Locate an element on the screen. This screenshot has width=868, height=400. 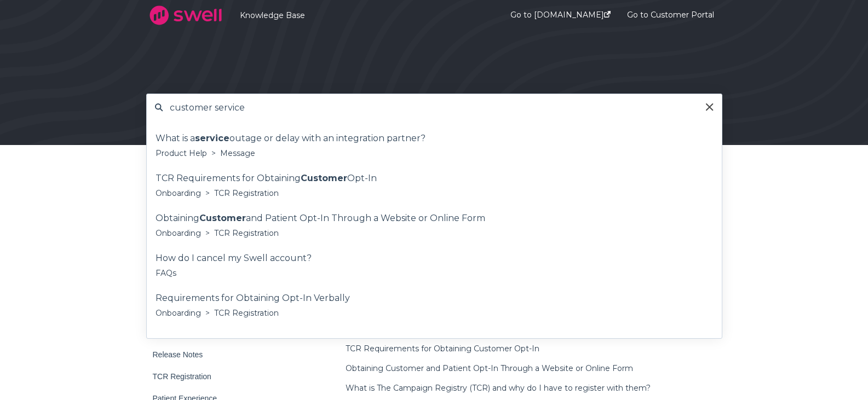
a: What is The Campaign Registry (TCR) and why do I have to register with them? is located at coordinates (498, 389).